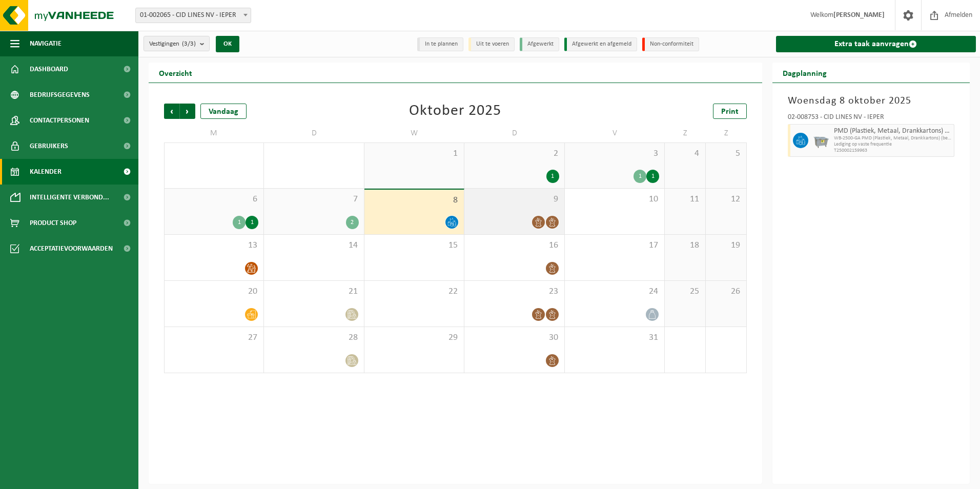 The image size is (980, 489). I want to click on button: OK, so click(228, 44).